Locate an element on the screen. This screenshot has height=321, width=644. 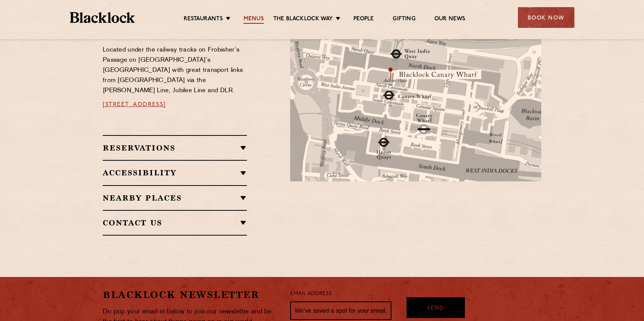
a: Gifting is located at coordinates (404, 20).